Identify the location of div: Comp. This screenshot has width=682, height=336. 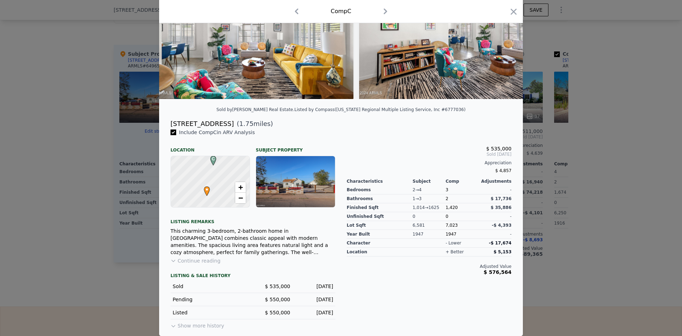
(462, 181).